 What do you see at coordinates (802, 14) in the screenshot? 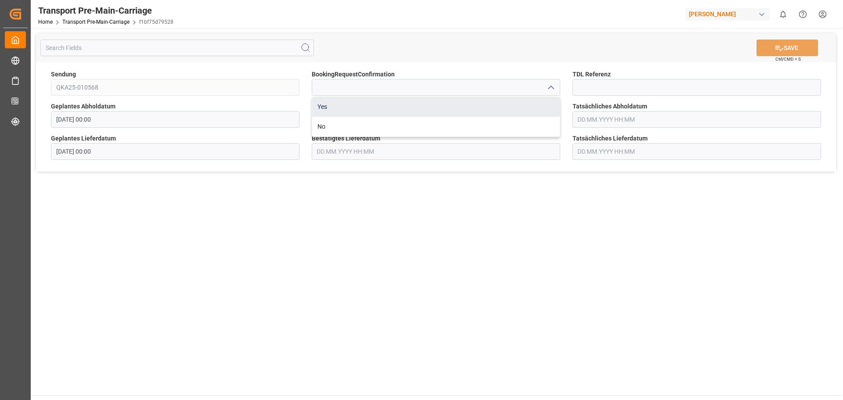
I see `button: Help Center` at bounding box center [802, 14].